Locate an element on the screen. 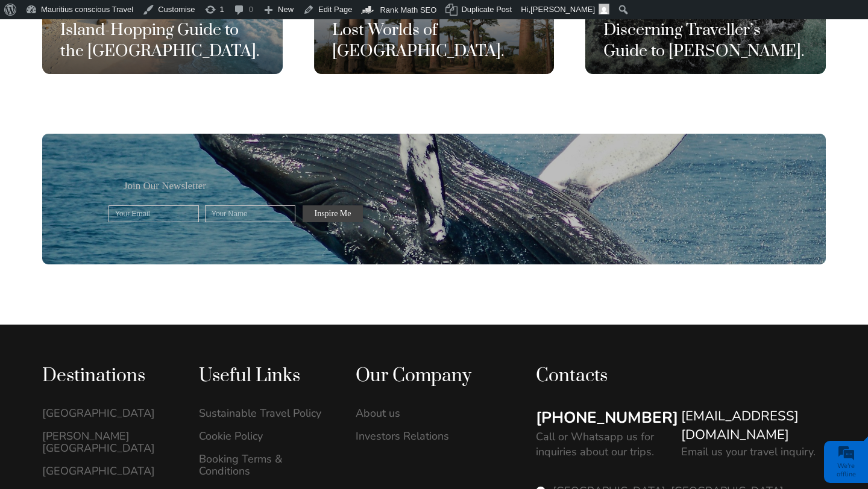 The width and height of the screenshot is (868, 489). span: Rank Math SEO is located at coordinates (408, 9).